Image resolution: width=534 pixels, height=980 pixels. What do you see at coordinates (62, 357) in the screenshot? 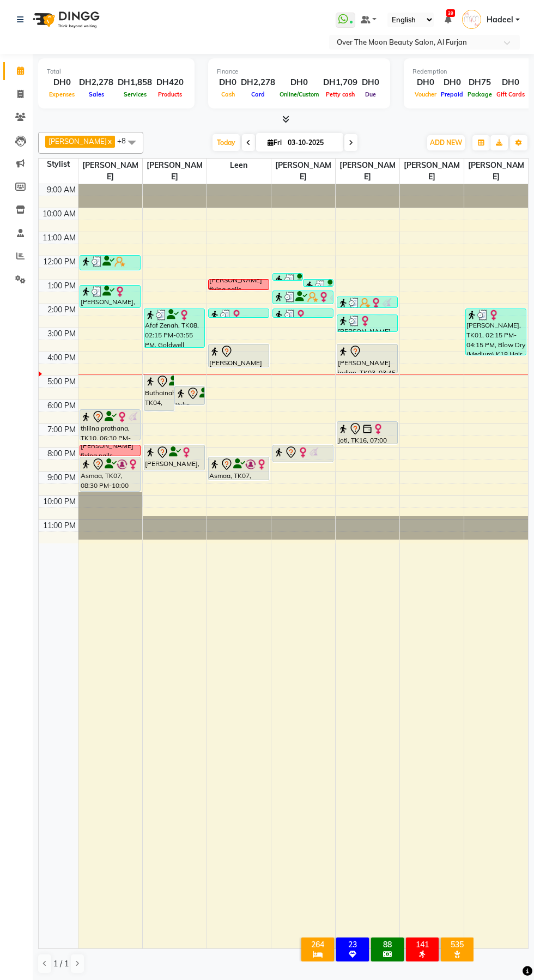
I see `div: 4:00 PM` at bounding box center [62, 357].